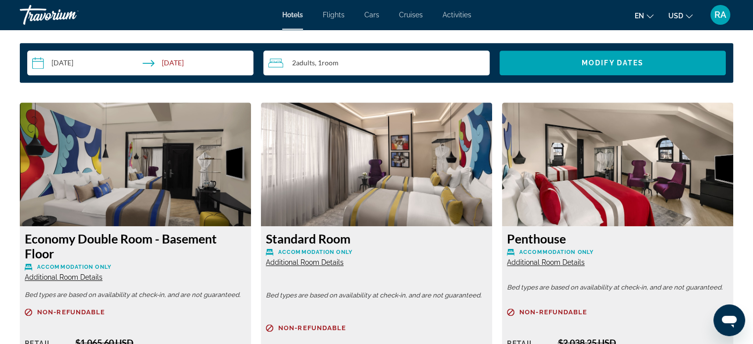 The image size is (753, 344). Describe the element at coordinates (334, 15) in the screenshot. I see `a: Flights` at that location.